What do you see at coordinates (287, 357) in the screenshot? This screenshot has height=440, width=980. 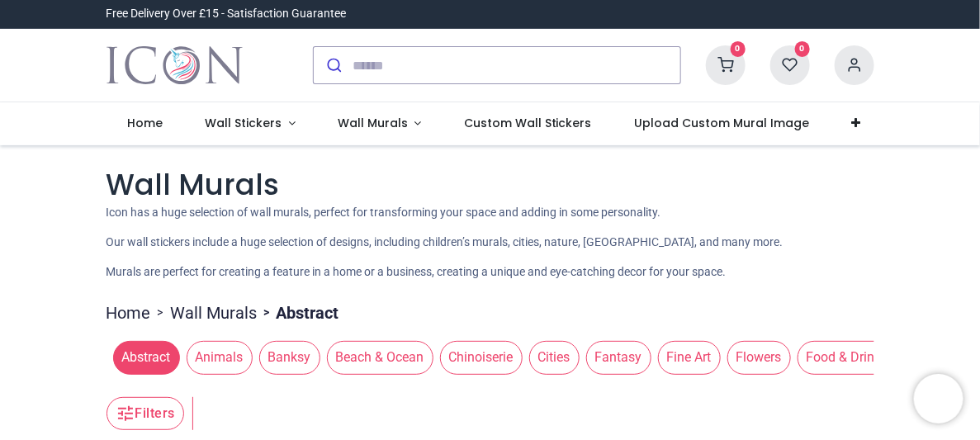 I see `button: Banksy` at bounding box center [287, 357].